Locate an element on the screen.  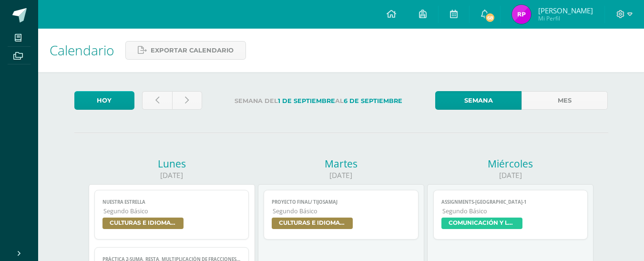
a: Nuestra estrellaSegundo BásicoCULTURAS E IDIOMAS MAYAS, GARÍFUNA O XINCA is located at coordinates (172, 214).